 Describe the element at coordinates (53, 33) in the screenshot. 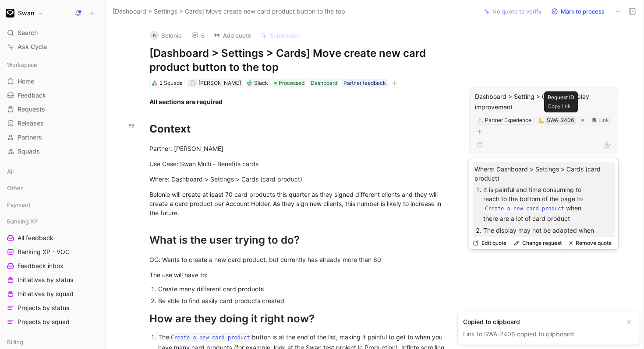

I see `div: Search` at that location.